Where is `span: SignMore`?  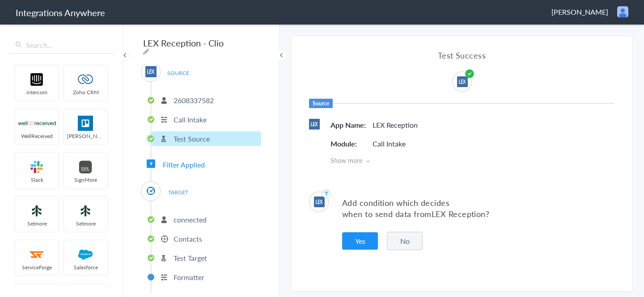
span: SignMore is located at coordinates (85, 180).